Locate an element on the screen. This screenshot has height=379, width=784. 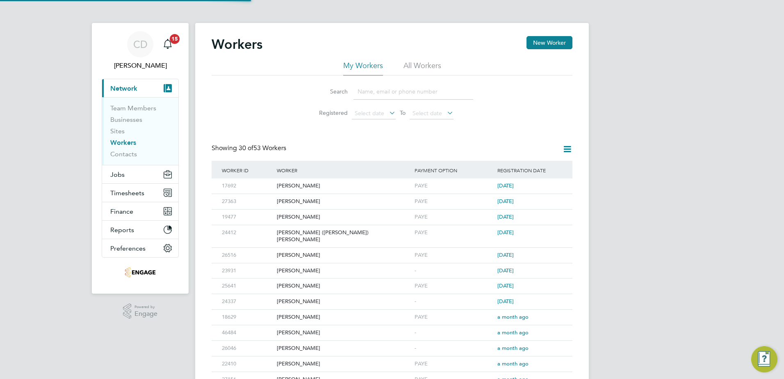
div: 24412 is located at coordinates (247, 233).